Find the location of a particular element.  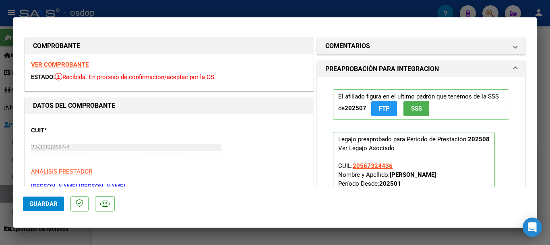

strong: 202501 is located at coordinates (390, 183).